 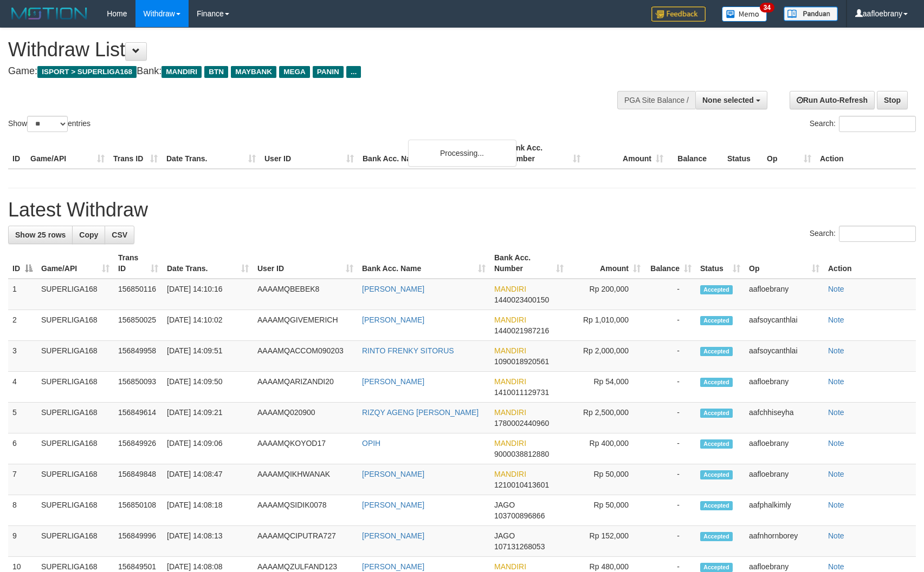 I want to click on td: AAAAMQARIZANDI20, so click(x=305, y=387).